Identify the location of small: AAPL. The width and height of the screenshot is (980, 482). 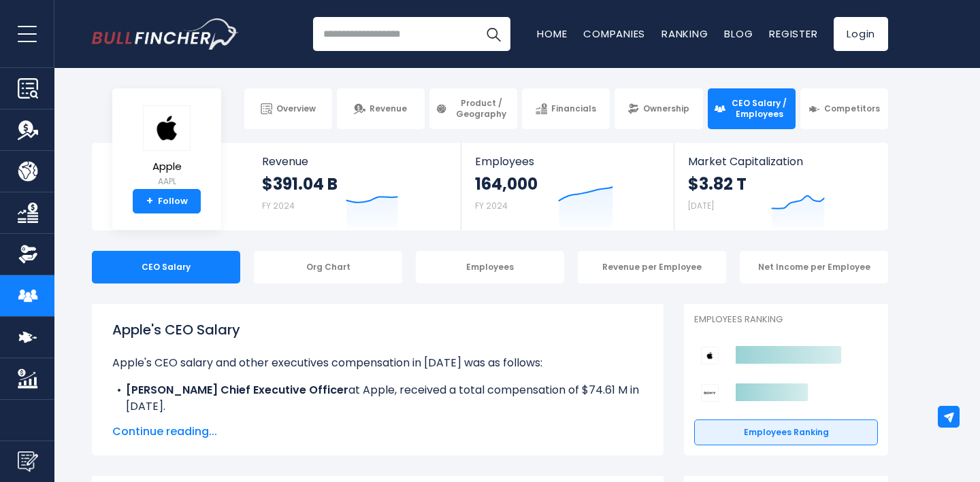
(167, 182).